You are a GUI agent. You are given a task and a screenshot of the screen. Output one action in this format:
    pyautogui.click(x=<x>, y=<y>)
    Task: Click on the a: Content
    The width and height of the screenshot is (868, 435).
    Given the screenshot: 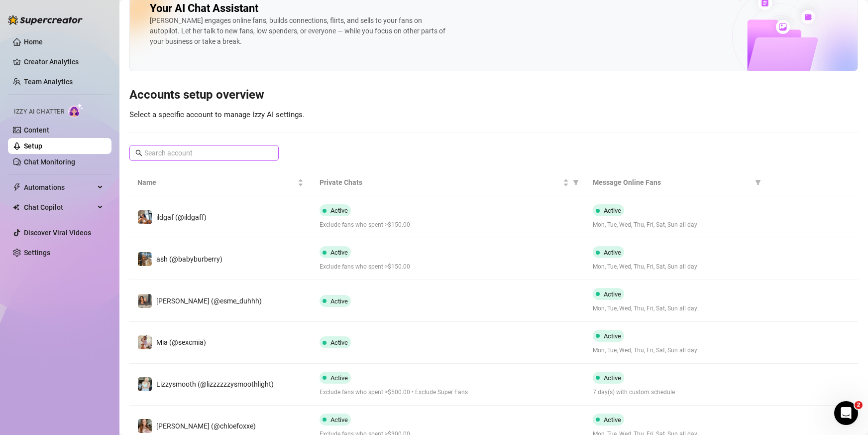 What is the action you would take?
    pyautogui.click(x=36, y=130)
    